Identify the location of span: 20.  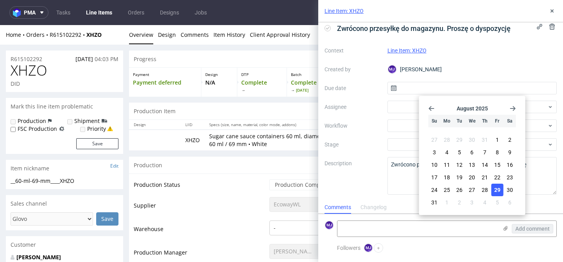
(472, 177).